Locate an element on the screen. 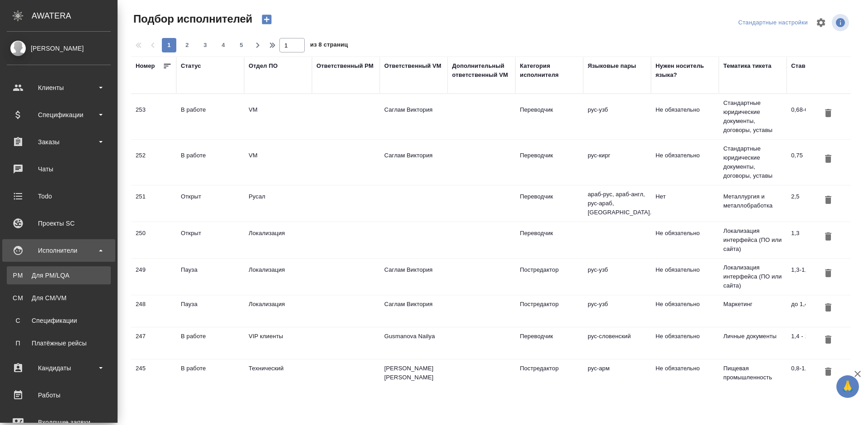 The image size is (868, 425). span: Посмотреть информацию is located at coordinates (841, 23).